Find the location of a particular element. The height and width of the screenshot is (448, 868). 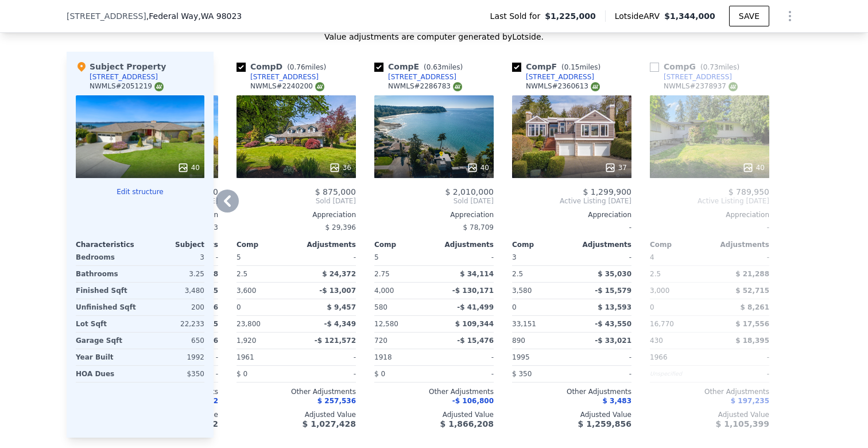

div: 1992 is located at coordinates (173, 358).